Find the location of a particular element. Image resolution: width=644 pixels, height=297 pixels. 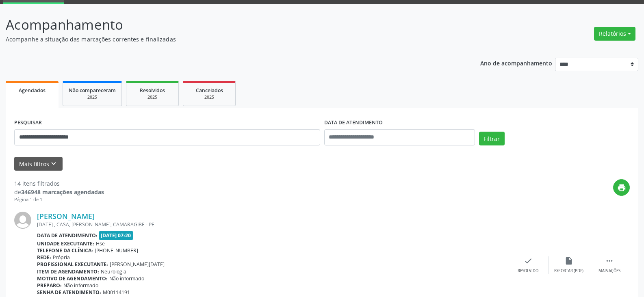

div: Resolvido is located at coordinates (528, 271).